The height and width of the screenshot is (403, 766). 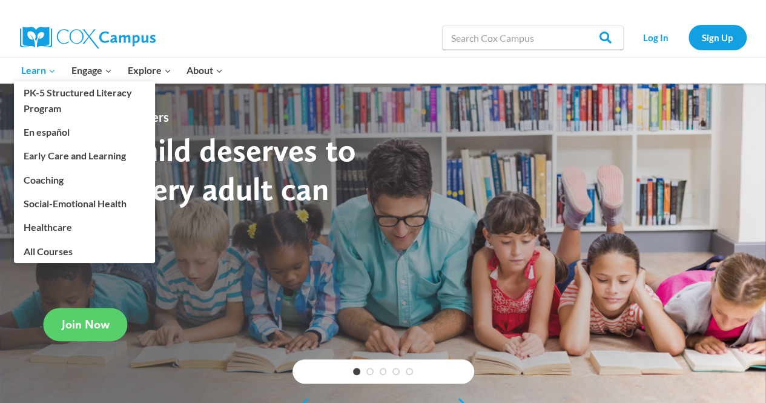 What do you see at coordinates (84, 179) in the screenshot?
I see `a: Coaching` at bounding box center [84, 179].